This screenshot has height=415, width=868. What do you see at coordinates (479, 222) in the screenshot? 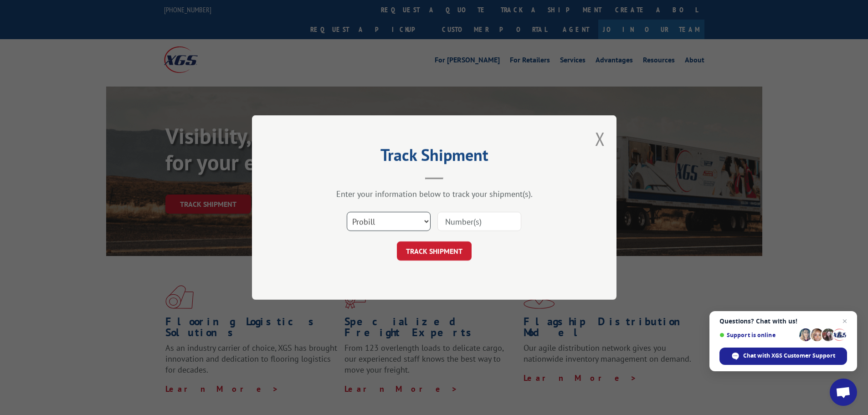
I see `input: Number(s)` at bounding box center [479, 222].